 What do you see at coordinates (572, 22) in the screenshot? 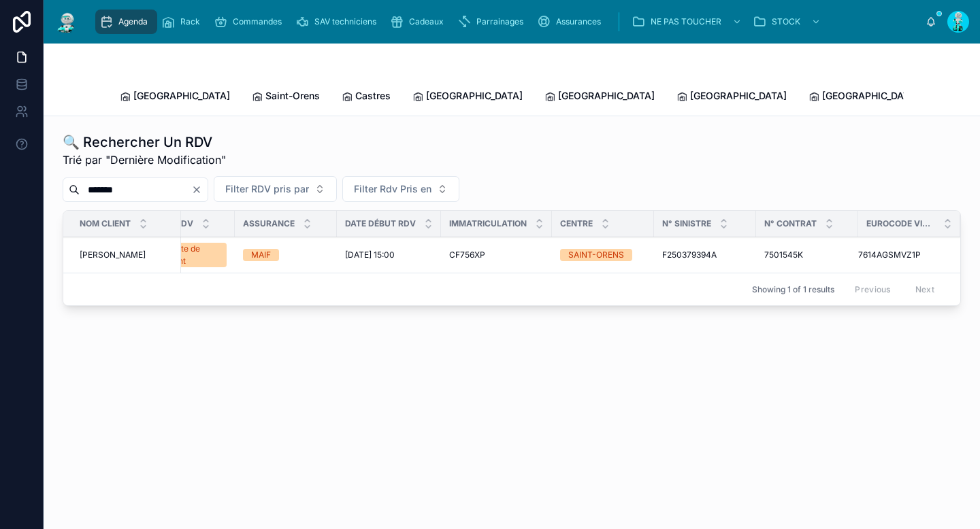
I see `a: Assurances` at bounding box center [572, 22].